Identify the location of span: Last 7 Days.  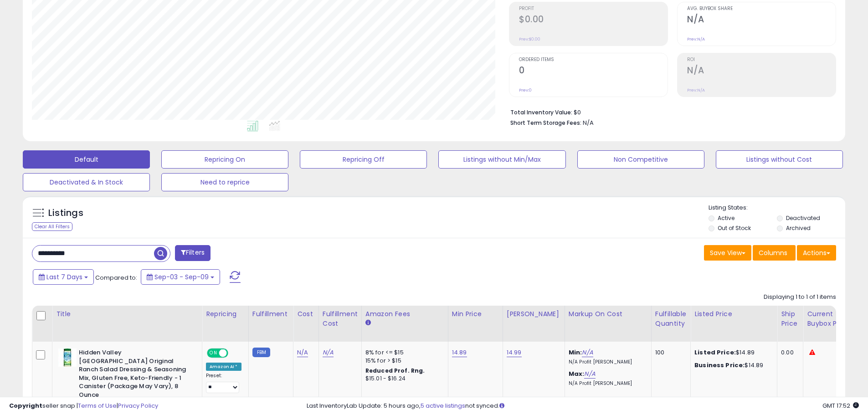
(64, 277).